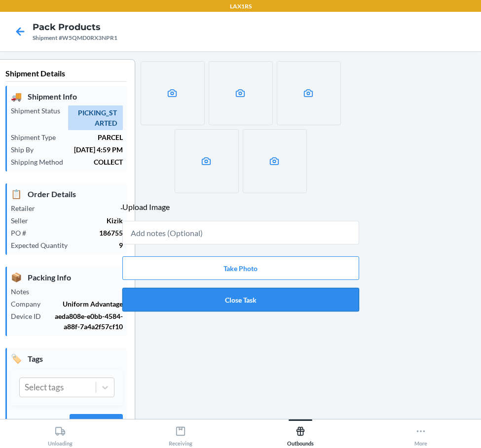 Image resolution: width=481 pixels, height=448 pixels. What do you see at coordinates (95, 118) in the screenshot?
I see `span: PICKING_STARTED` at bounding box center [95, 118].